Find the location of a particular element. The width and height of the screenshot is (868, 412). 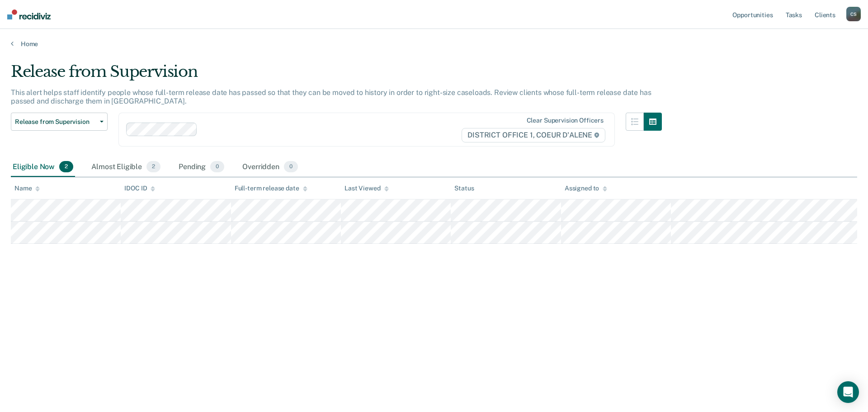

p: This alert helps staff identify people whose full-term release date has passed so that they can b... is located at coordinates (331, 96).